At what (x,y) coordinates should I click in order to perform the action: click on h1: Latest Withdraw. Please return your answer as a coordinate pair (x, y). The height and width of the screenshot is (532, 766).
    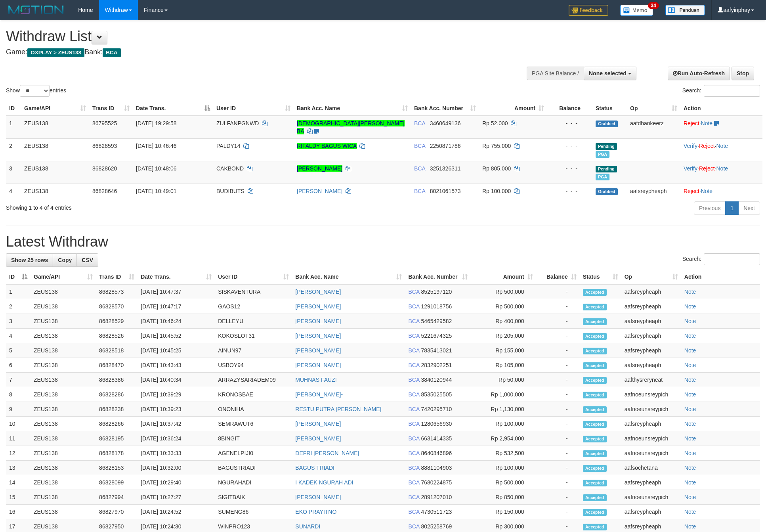
    Looking at the image, I should click on (383, 242).